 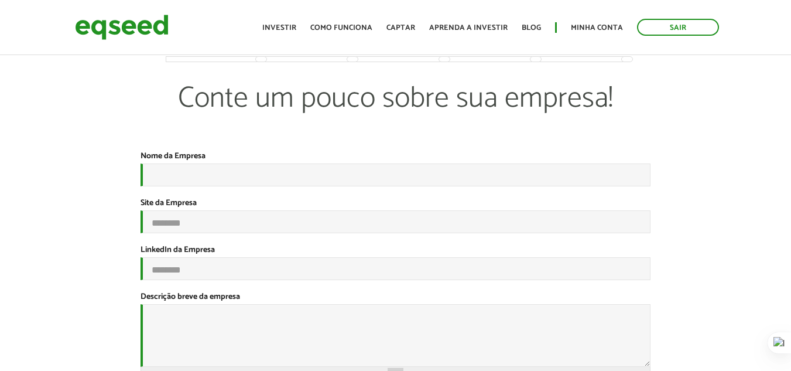 What do you see at coordinates (177, 250) in the screenshot?
I see `label: LinkedIn da Empresa` at bounding box center [177, 250].